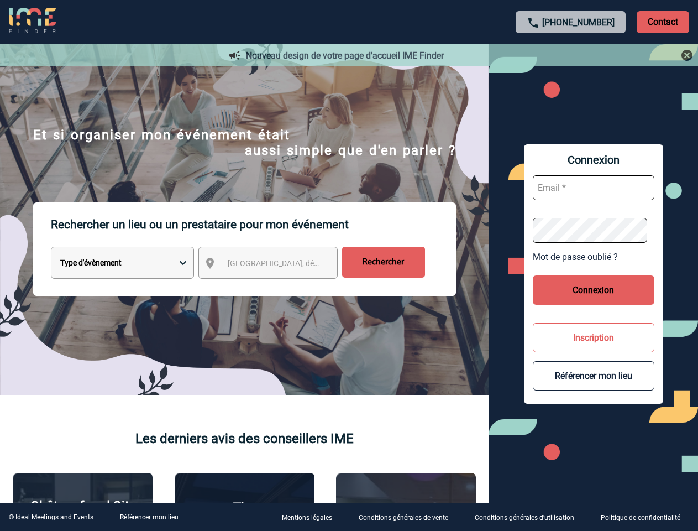  What do you see at coordinates (645, 517) in the screenshot?
I see `a: Politique de confidentialité` at bounding box center [645, 517].